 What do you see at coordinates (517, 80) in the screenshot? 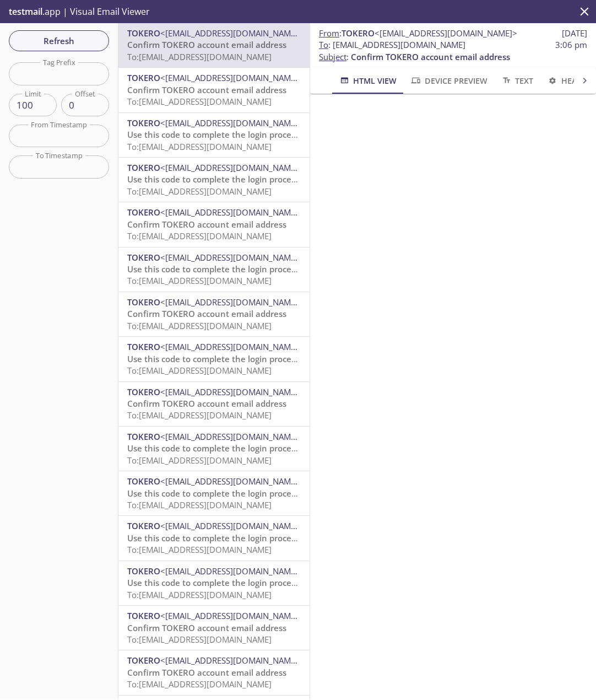
I see `span: Text` at bounding box center [517, 80].